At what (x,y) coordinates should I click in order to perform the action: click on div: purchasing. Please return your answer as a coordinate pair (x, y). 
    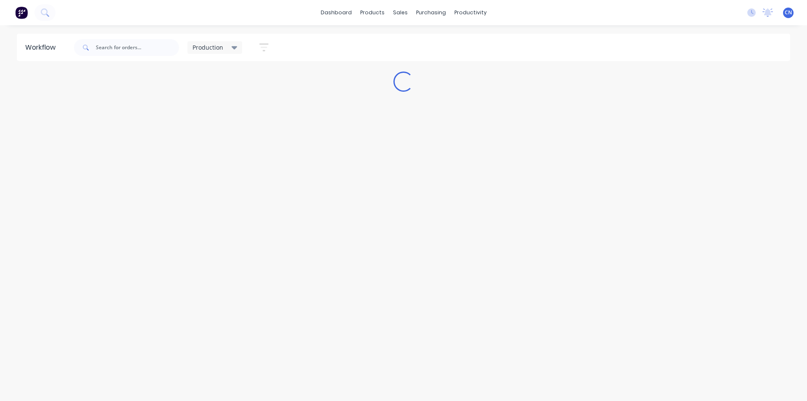
    Looking at the image, I should click on (431, 13).